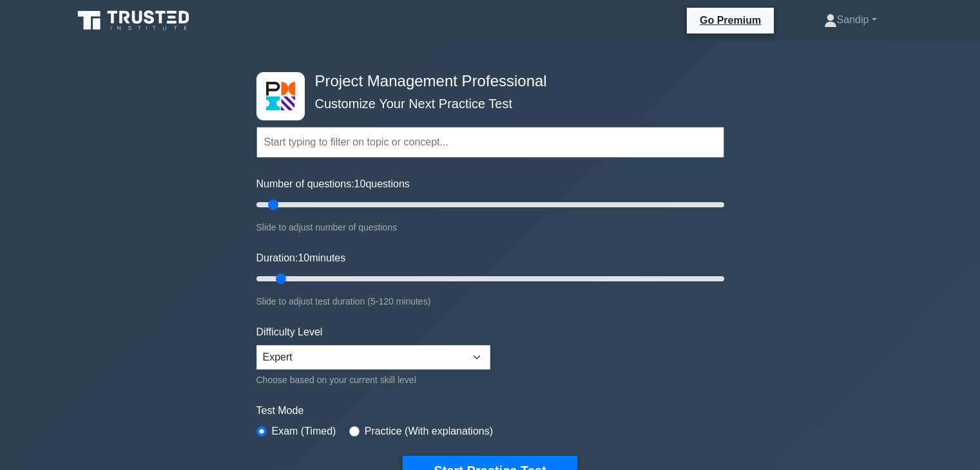 Image resolution: width=980 pixels, height=470 pixels. I want to click on div: Slide to adjust test duration (5-120 minutes), so click(490, 301).